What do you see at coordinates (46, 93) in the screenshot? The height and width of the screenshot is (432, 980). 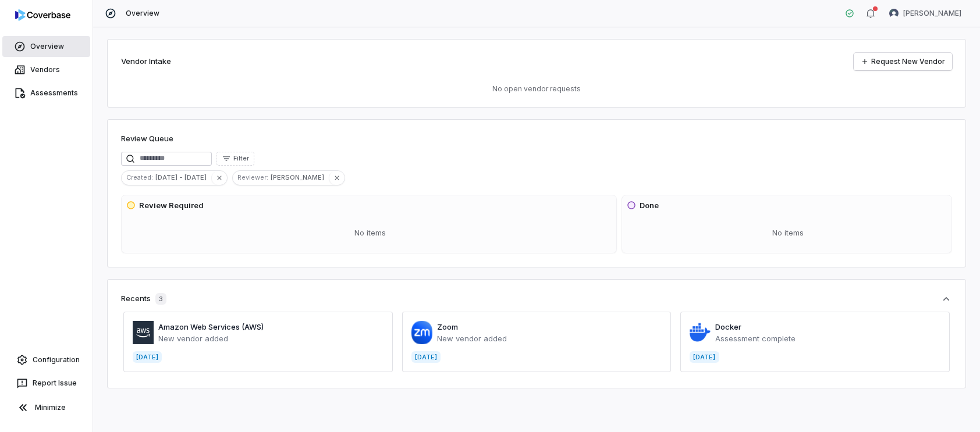 I see `a: Assessments` at bounding box center [46, 93].